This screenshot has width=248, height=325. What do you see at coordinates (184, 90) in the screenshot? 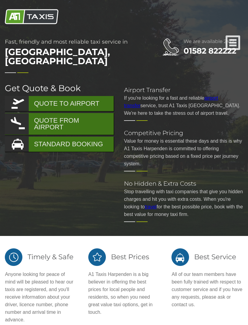
I see `h2: Airport Transfer` at bounding box center [184, 90].